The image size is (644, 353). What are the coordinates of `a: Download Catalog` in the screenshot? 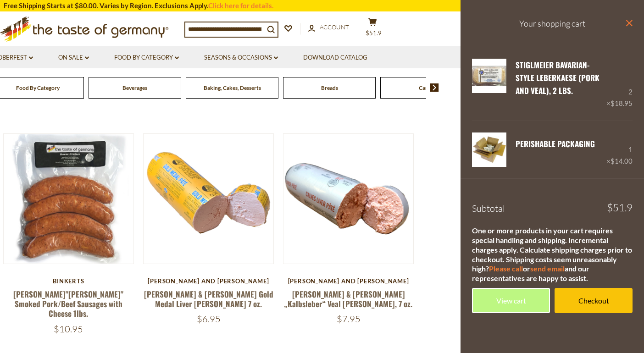 It's located at (335, 58).